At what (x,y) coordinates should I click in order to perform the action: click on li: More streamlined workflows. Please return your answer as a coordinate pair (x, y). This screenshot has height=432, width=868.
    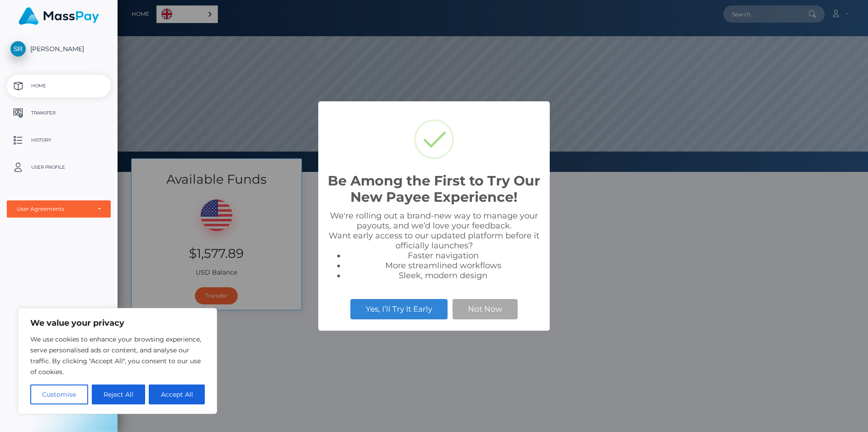
    Looking at the image, I should click on (443, 266).